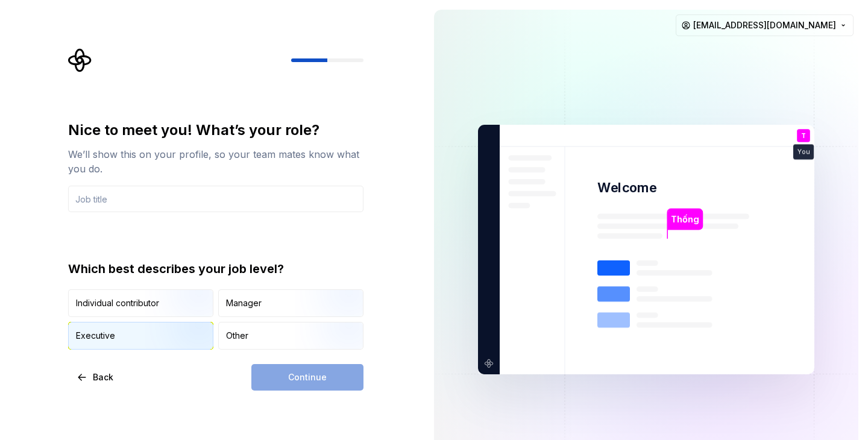 The height and width of the screenshot is (440, 868). Describe the element at coordinates (216, 162) in the screenshot. I see `div: We’ll show this on your profile, so your team mates know what you do.` at that location.